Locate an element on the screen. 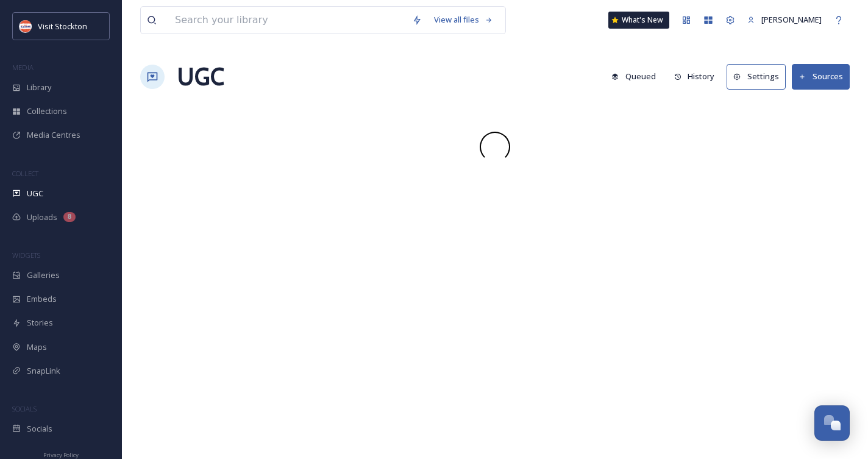 Image resolution: width=868 pixels, height=459 pixels. span: Uploads is located at coordinates (42, 217).